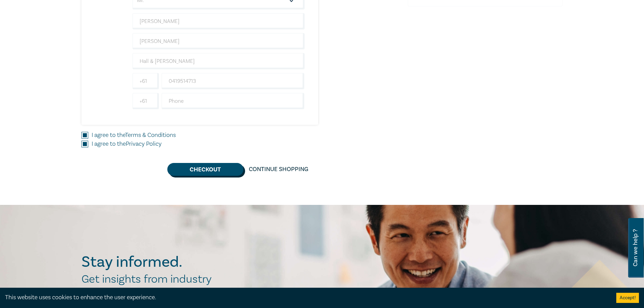 This screenshot has width=644, height=308. What do you see at coordinates (150, 135) in the screenshot?
I see `a: Terms & Conditions` at bounding box center [150, 135].